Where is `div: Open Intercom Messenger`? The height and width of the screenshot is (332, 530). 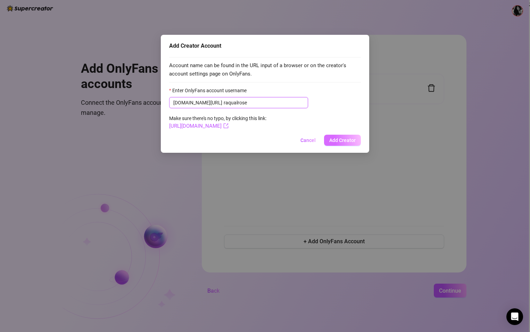
div: Open Intercom Messenger is located at coordinates (515, 316).